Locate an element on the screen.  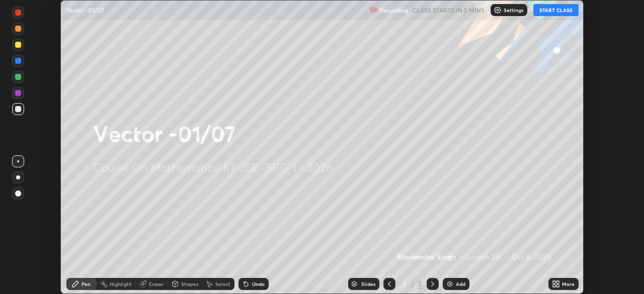
img: add-slide-button is located at coordinates (450, 284).